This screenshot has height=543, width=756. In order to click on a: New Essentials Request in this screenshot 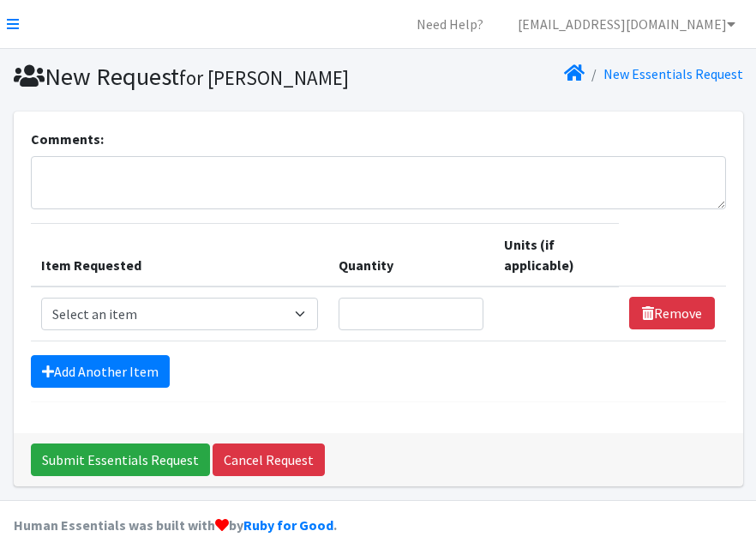, I will do `click(673, 74)`.